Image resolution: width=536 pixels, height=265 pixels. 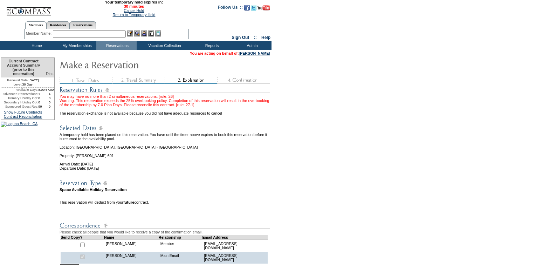 I want to click on td: My Memberships, so click(x=76, y=45).